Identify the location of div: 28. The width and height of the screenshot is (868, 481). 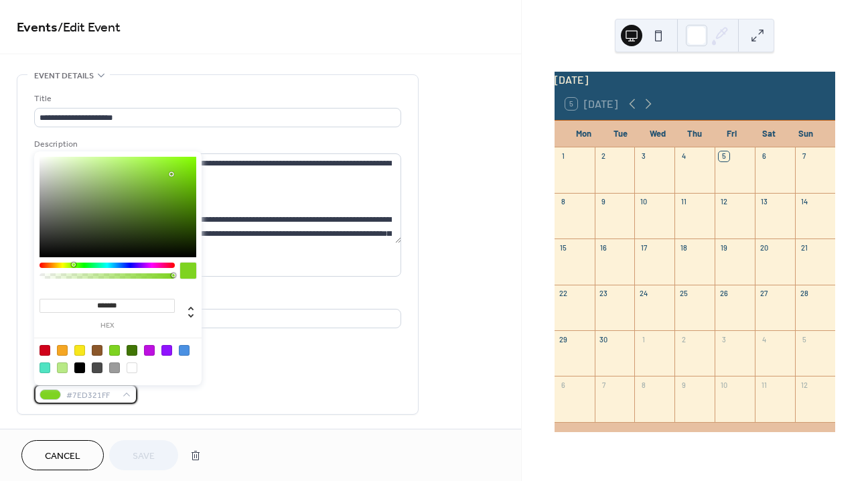
(803, 294).